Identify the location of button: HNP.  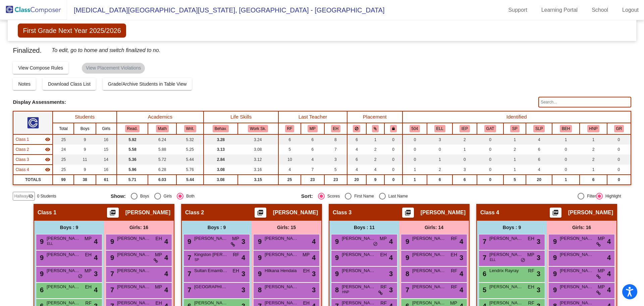
(594, 129).